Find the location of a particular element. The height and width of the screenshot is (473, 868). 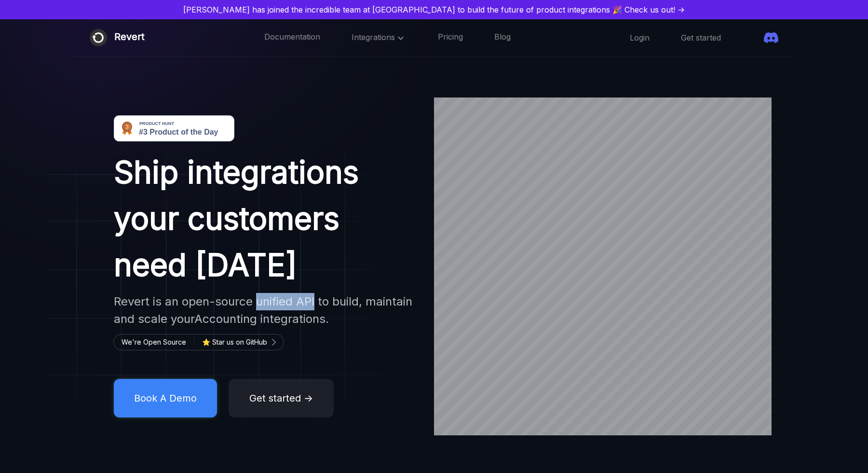

img: image is located at coordinates (222, 273).